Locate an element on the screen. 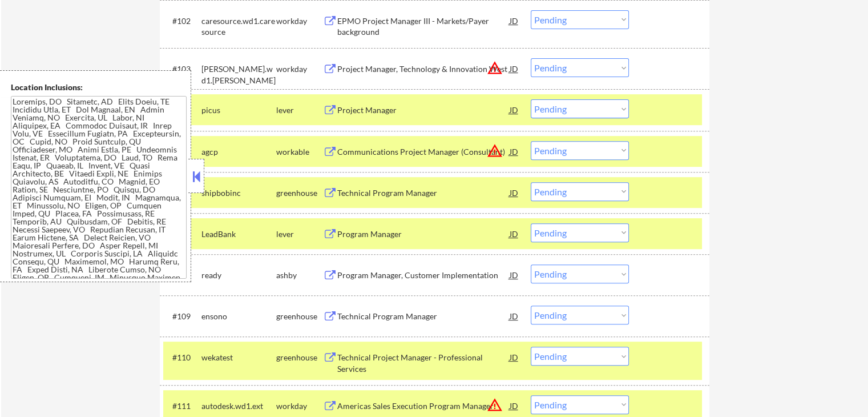 The height and width of the screenshot is (417, 868). div: #111 is located at coordinates (182, 406).